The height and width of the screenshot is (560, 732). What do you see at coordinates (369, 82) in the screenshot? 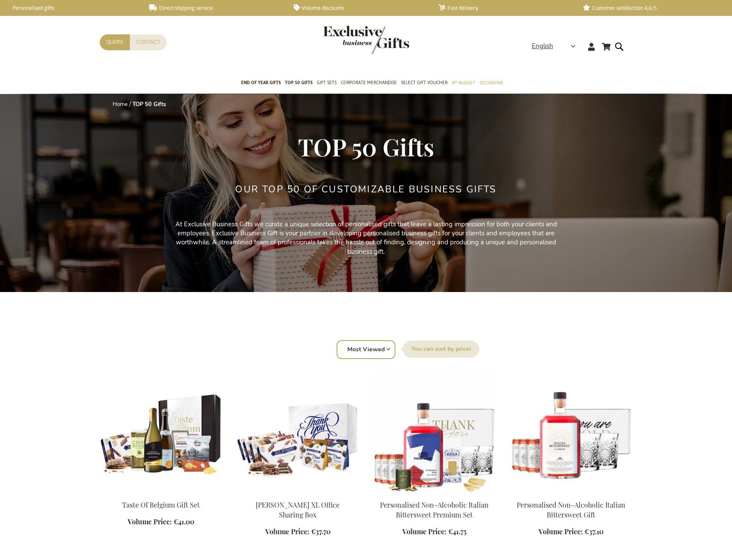
I see `span: Corporate Merchandise` at bounding box center [369, 82].